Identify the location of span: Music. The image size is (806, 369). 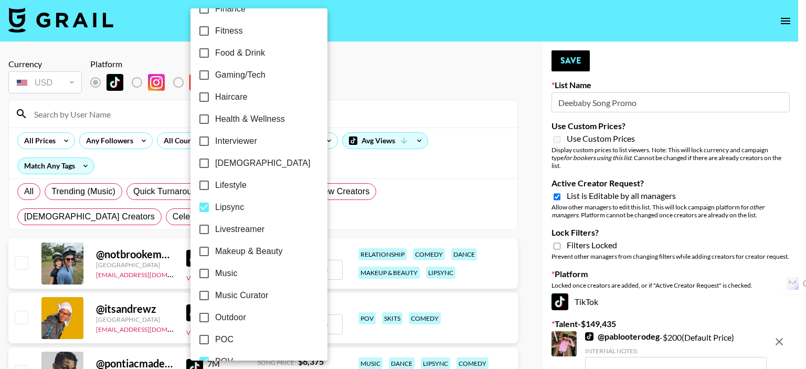
(226, 273).